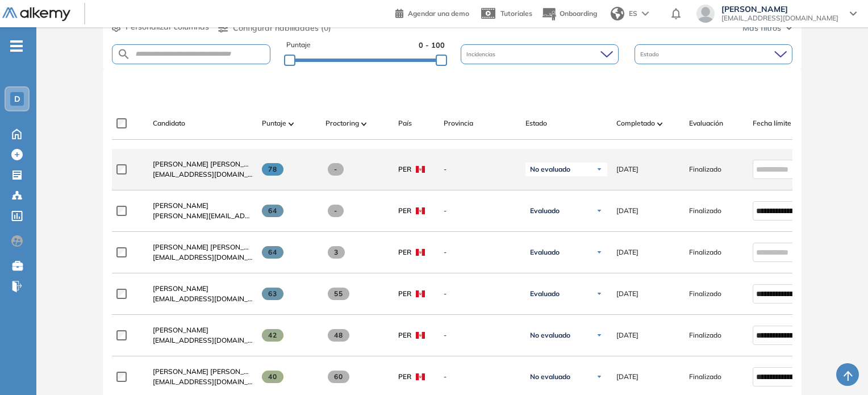  Describe the element at coordinates (36, 14) in the screenshot. I see `img: Logo` at that location.